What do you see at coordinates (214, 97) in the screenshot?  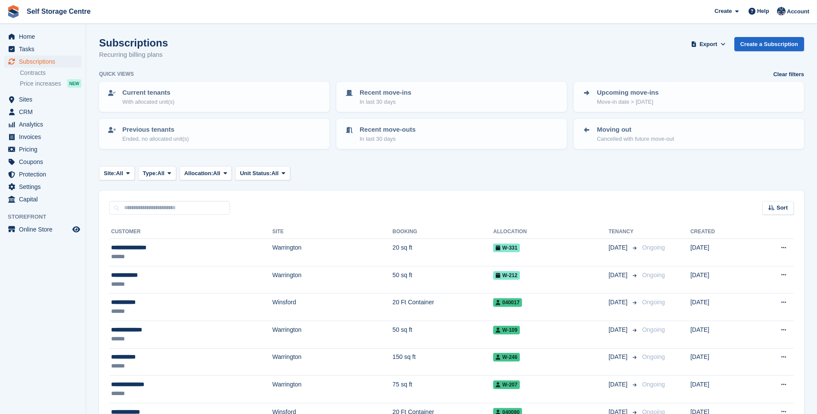 I see `a: Current tenants With allocated unit(s)` at bounding box center [214, 97].